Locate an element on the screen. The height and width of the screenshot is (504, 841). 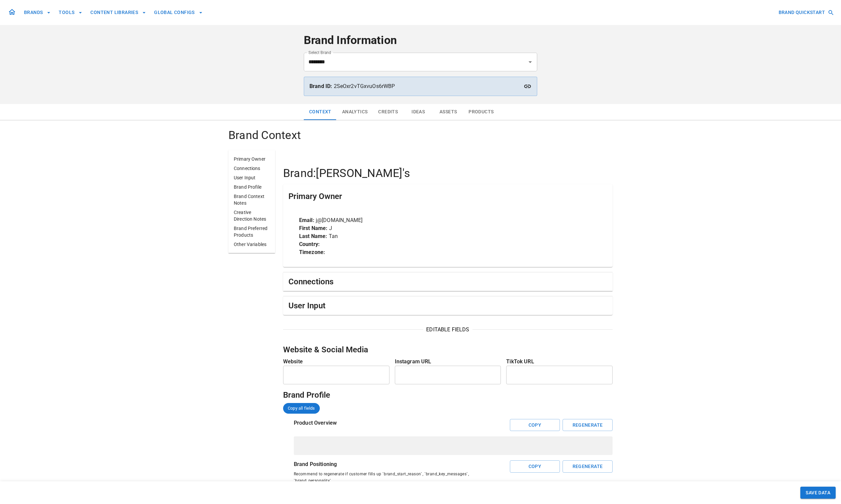
h5: Primary Owner is located at coordinates (315, 196).